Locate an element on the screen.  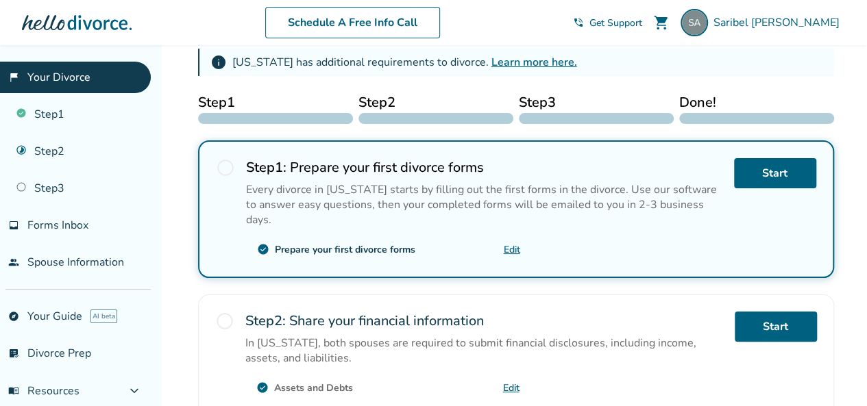
a: Schedule A Free Info Call is located at coordinates (352, 23).